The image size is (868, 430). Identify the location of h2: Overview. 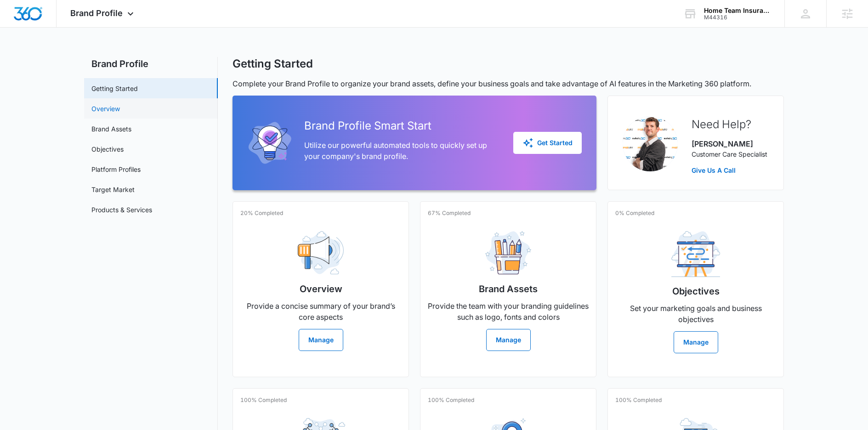
(320, 289).